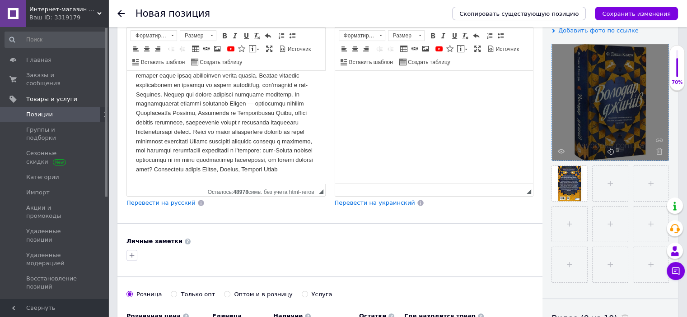 The width and height of the screenshot is (687, 317). What do you see at coordinates (598, 30) in the screenshot?
I see `span: Добавить фото по ссылке` at bounding box center [598, 30].